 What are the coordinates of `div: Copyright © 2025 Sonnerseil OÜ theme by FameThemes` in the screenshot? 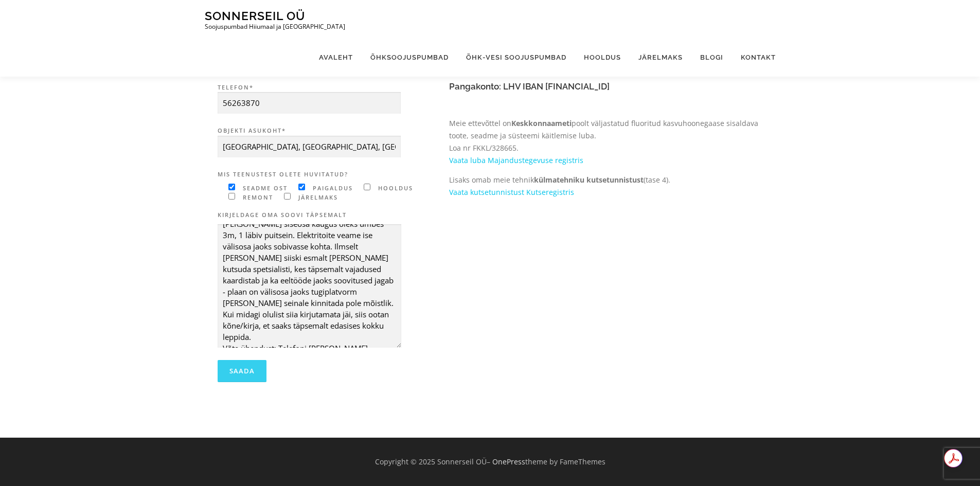 It's located at (490, 461).